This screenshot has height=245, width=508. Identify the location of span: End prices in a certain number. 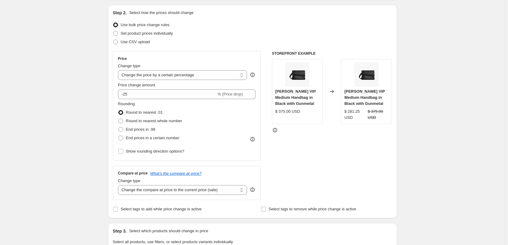
(153, 138).